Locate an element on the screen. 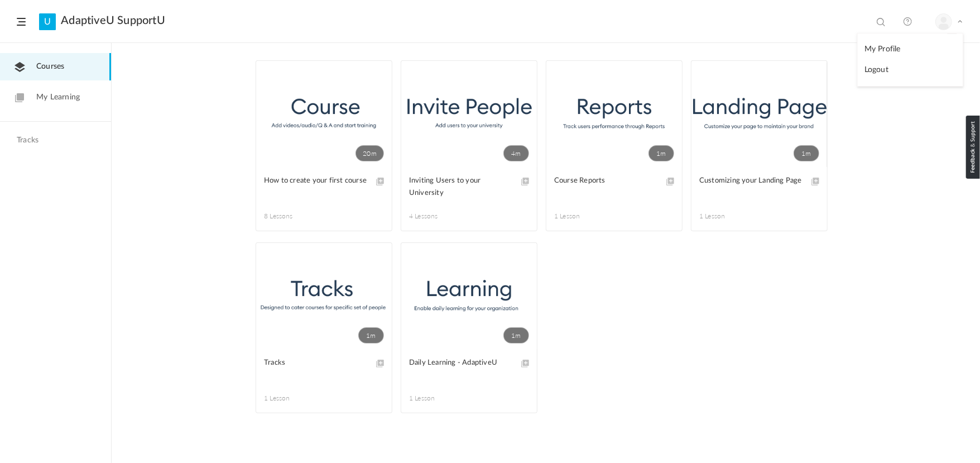 Image resolution: width=980 pixels, height=463 pixels. span: 20m is located at coordinates (370, 153).